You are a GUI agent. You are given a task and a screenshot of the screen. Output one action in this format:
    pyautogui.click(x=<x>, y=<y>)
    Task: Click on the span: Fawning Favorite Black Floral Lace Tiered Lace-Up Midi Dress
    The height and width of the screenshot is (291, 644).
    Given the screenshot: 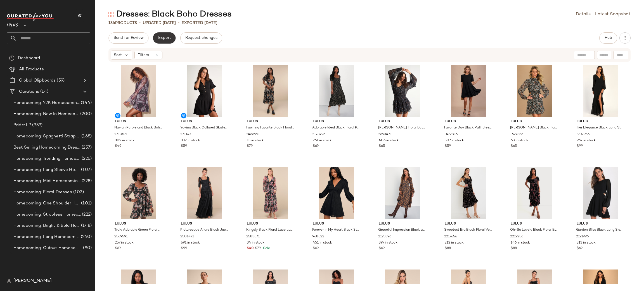 What is the action you would take?
    pyautogui.click(x=270, y=128)
    